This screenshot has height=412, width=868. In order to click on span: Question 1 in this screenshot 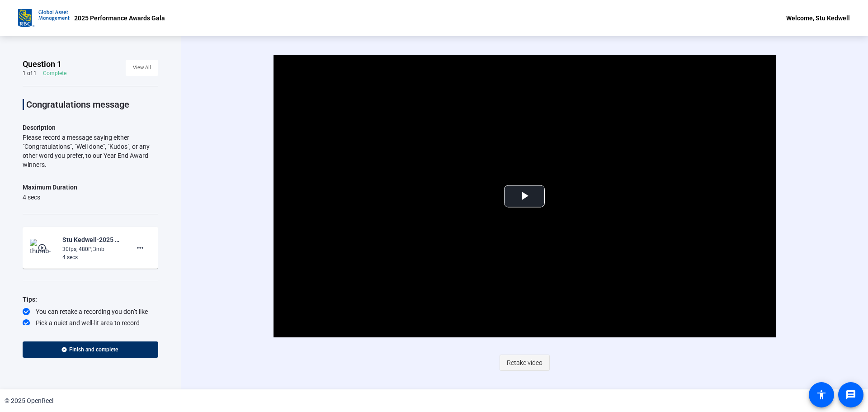, I will do `click(42, 64)`.